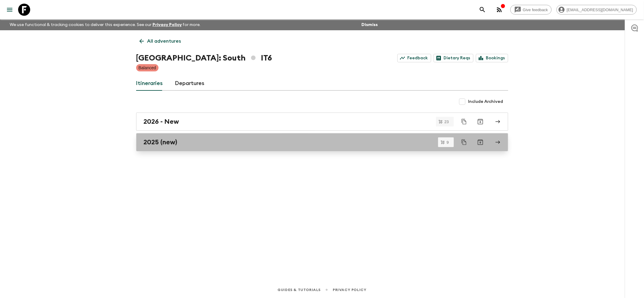 This screenshot has width=644, height=298. I want to click on a: Guides & Tutorials, so click(299, 289).